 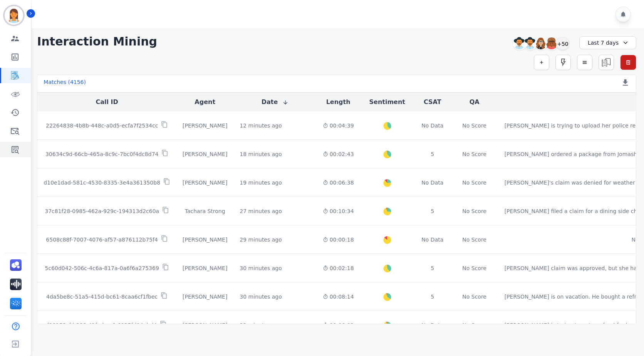 I want to click on div: 27 minutes ago, so click(x=260, y=211).